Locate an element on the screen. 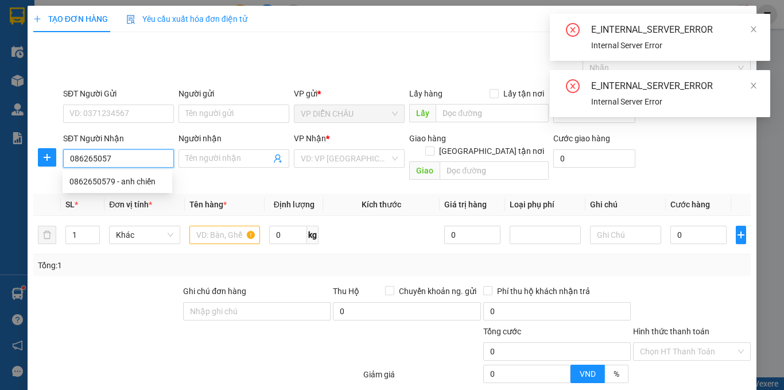  div: Người nhận is located at coordinates (234, 138).